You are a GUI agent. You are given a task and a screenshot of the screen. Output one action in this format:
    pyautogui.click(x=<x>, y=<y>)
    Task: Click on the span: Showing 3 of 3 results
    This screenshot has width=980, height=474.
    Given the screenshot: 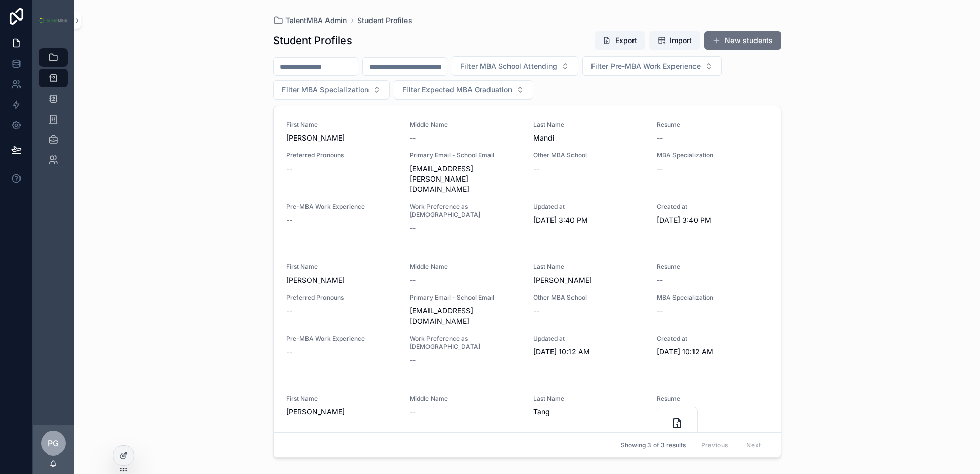 What is the action you would take?
    pyautogui.click(x=654, y=445)
    